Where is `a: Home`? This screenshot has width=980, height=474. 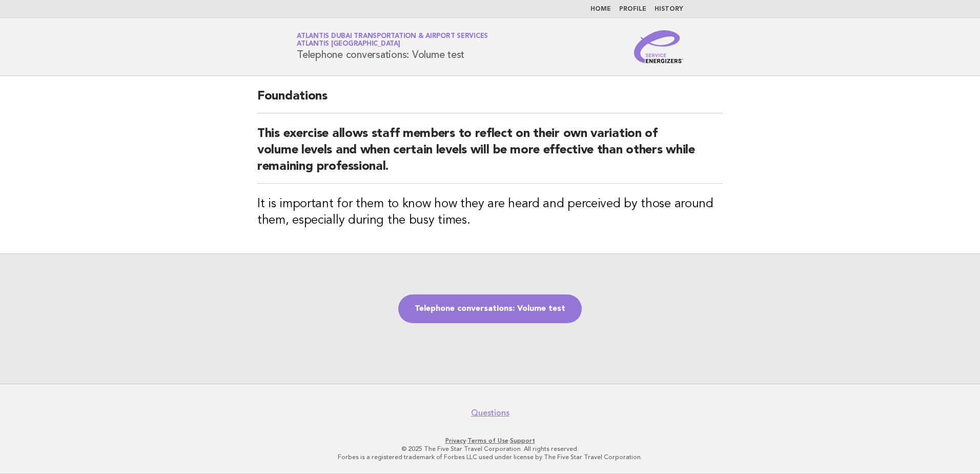
a: Home is located at coordinates (601, 9).